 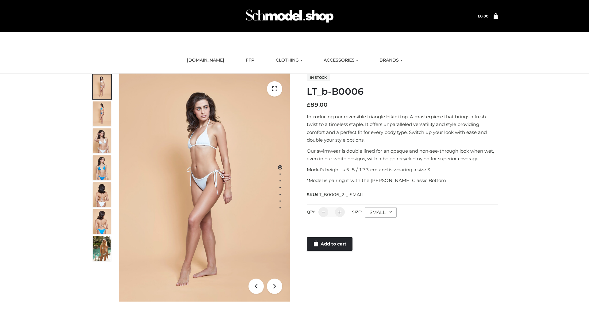 I want to click on img: ArielClassicBikiniTop_CloudNine_AzureSky_OW114ECO_1, so click(x=204, y=188).